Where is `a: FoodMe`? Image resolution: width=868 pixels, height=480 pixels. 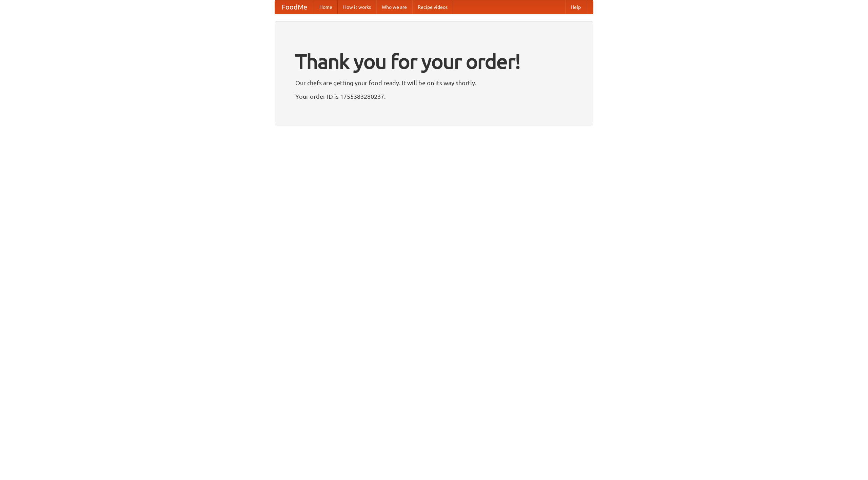 a: FoodMe is located at coordinates (295, 7).